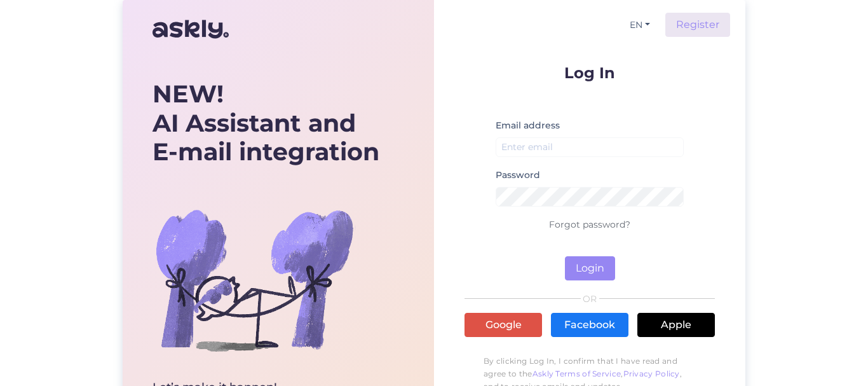 The width and height of the screenshot is (868, 386). What do you see at coordinates (590, 73) in the screenshot?
I see `p: Log In` at bounding box center [590, 73].